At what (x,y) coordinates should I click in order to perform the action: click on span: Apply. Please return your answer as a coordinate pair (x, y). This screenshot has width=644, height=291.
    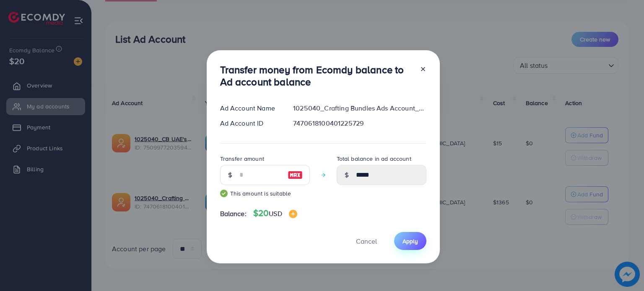
    Looking at the image, I should click on (410, 242).